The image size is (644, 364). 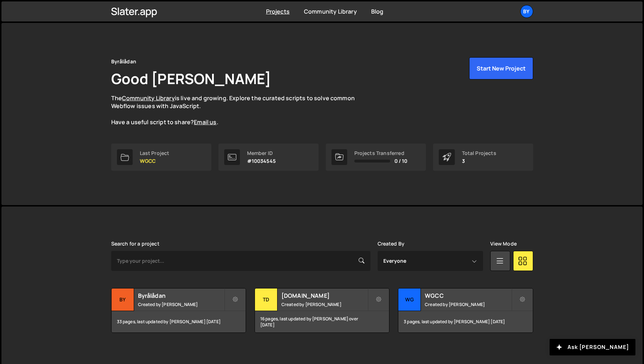 What do you see at coordinates (501, 68) in the screenshot?
I see `button: Start New Project` at bounding box center [501, 68].